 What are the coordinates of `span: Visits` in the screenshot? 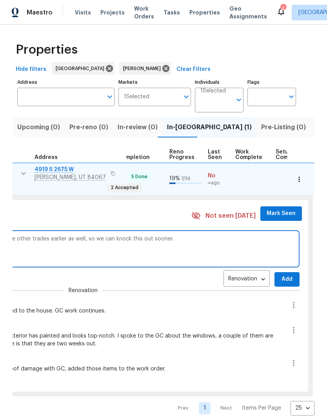 It's located at (83, 13).